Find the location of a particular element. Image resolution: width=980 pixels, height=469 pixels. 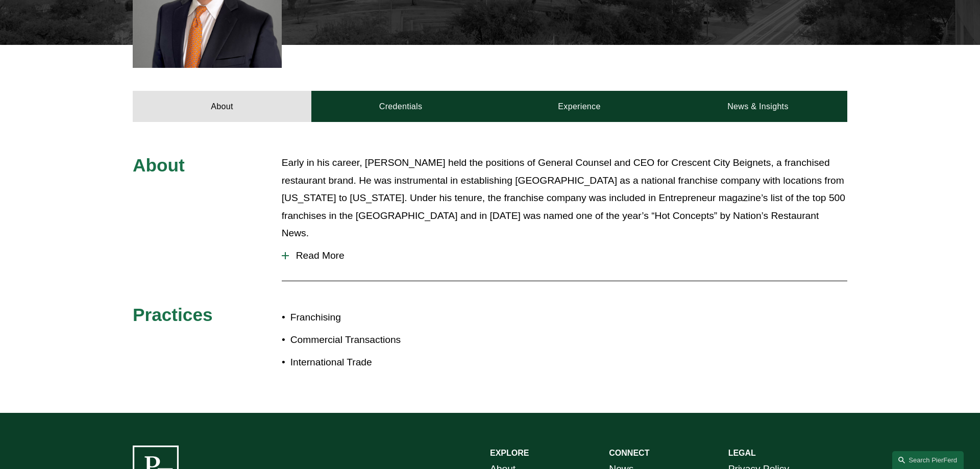

span: About is located at coordinates (159, 165).